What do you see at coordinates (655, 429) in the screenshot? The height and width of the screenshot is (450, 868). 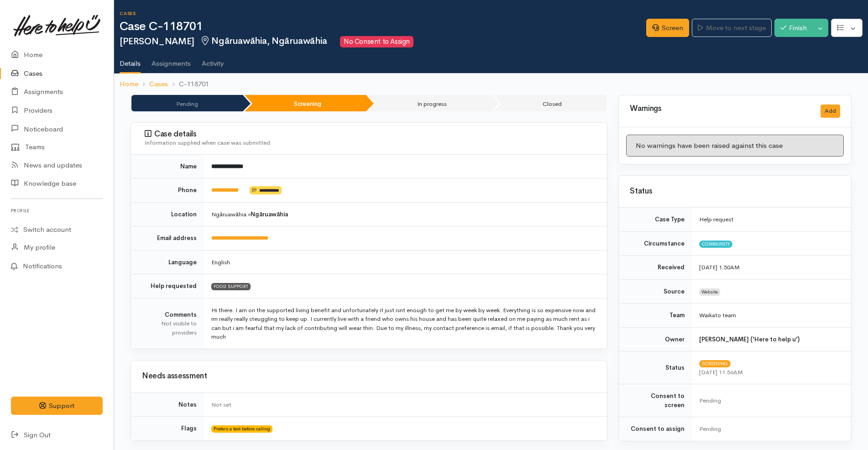 I see `td: Consent to assign` at bounding box center [655, 429].